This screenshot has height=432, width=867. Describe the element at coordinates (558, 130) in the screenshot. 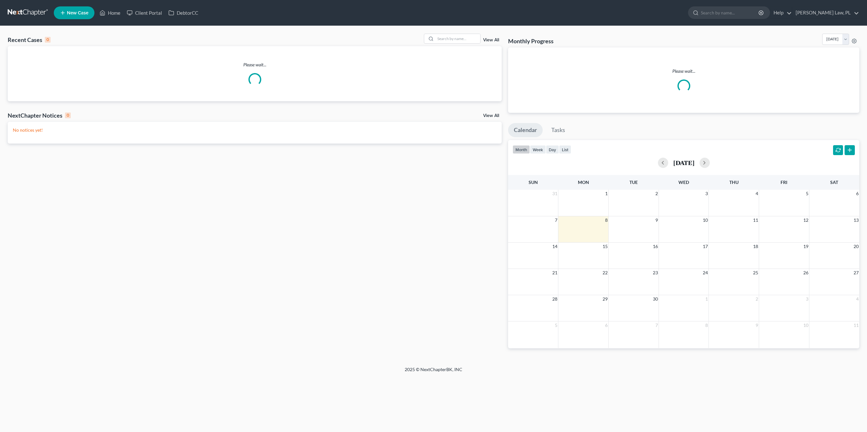

I see `a: Tasks` at that location.